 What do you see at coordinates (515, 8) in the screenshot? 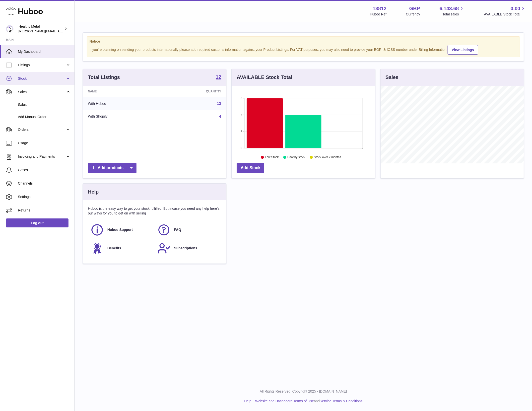
I see `span: 0.00` at bounding box center [515, 8].